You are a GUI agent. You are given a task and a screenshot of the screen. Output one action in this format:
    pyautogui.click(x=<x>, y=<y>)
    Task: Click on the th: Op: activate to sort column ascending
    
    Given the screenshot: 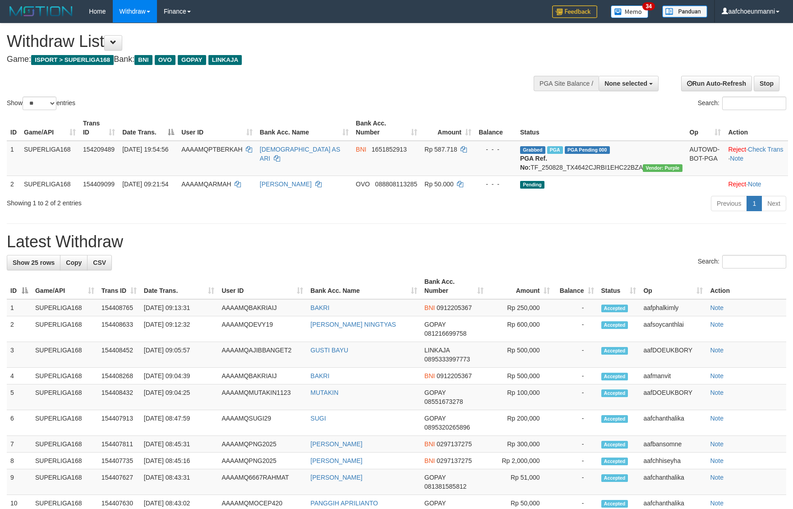 What is the action you would take?
    pyautogui.click(x=705, y=128)
    